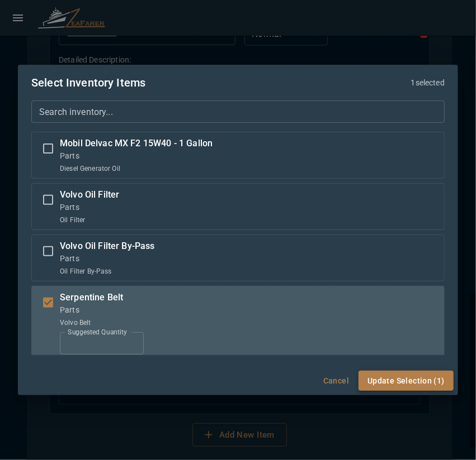 The image size is (476, 460). What do you see at coordinates (102, 298) in the screenshot?
I see `p: Serpentine Belt` at bounding box center [102, 298].